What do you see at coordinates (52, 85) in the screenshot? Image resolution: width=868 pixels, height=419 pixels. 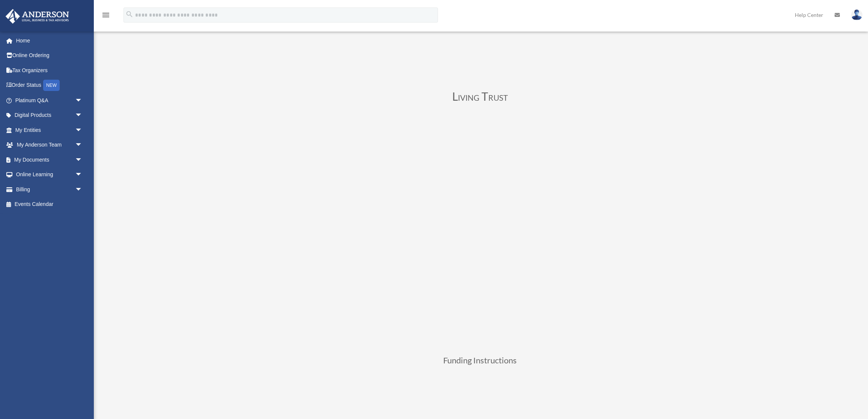 I see `div: NEW` at bounding box center [52, 85].